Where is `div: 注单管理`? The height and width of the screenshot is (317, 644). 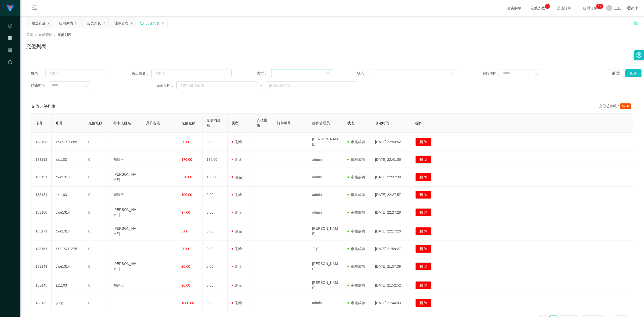
div: 注单管理 is located at coordinates (121, 23).